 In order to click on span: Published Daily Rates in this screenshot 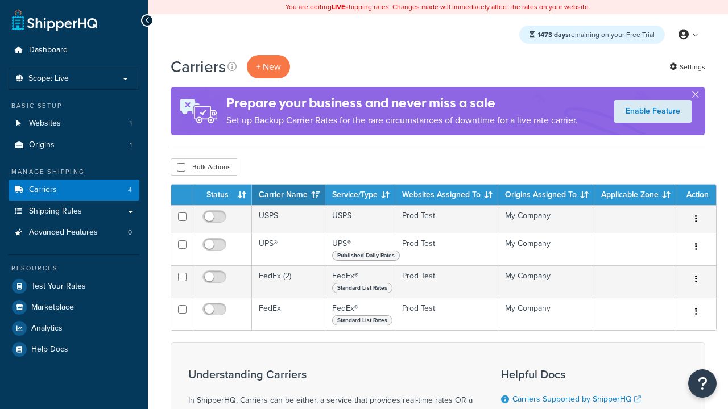, I will do `click(366, 256)`.